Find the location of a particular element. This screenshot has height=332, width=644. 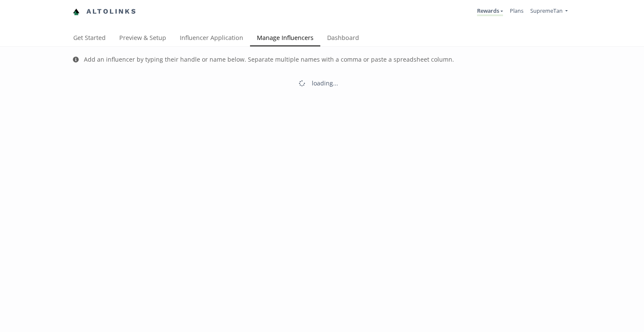

a: Altolinks is located at coordinates (105, 12).